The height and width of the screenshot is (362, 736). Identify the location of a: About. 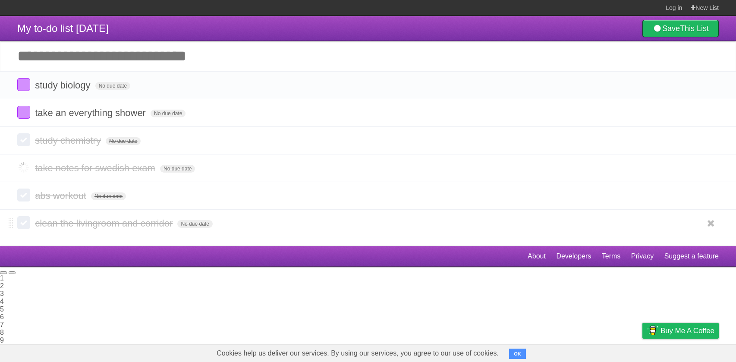
(537, 256).